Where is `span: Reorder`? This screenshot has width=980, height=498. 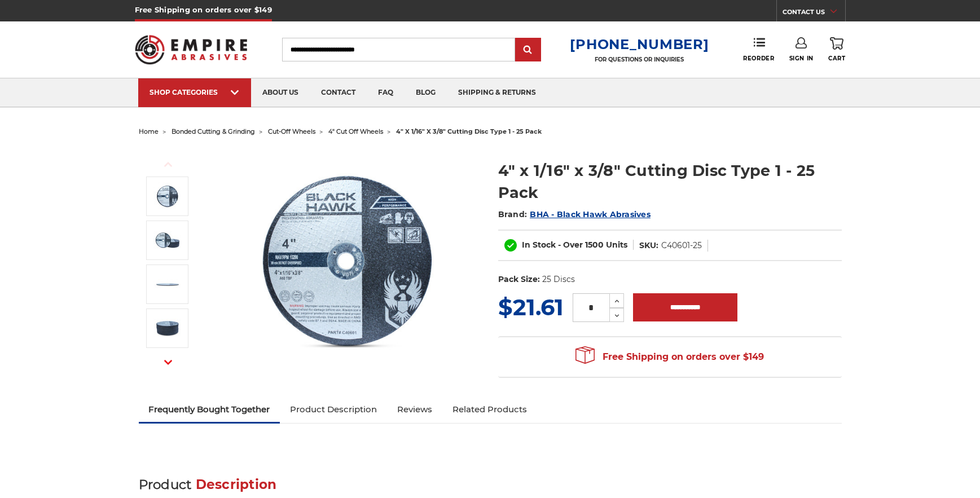 span: Reorder is located at coordinates (758, 58).